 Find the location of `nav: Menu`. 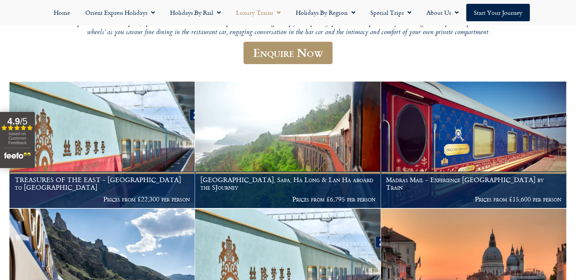

nav: Menu is located at coordinates (288, 13).